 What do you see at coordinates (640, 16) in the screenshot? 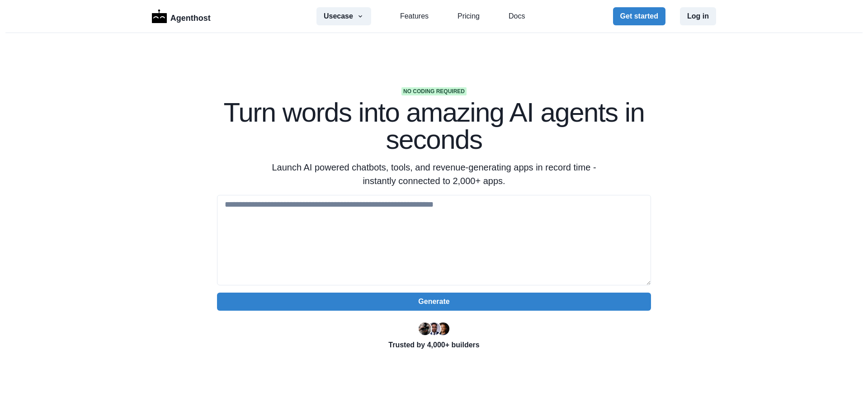
I see `a: Get started` at bounding box center [640, 16].